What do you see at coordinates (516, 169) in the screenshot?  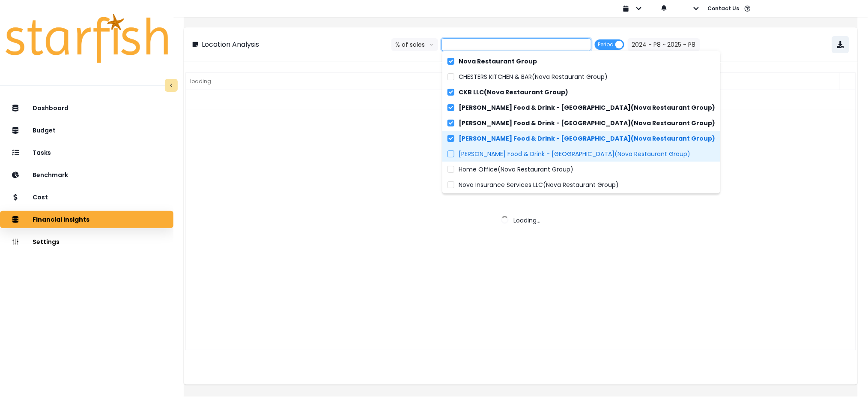 I see `span: Home Office(Nova Restaurant Group)` at bounding box center [516, 169].